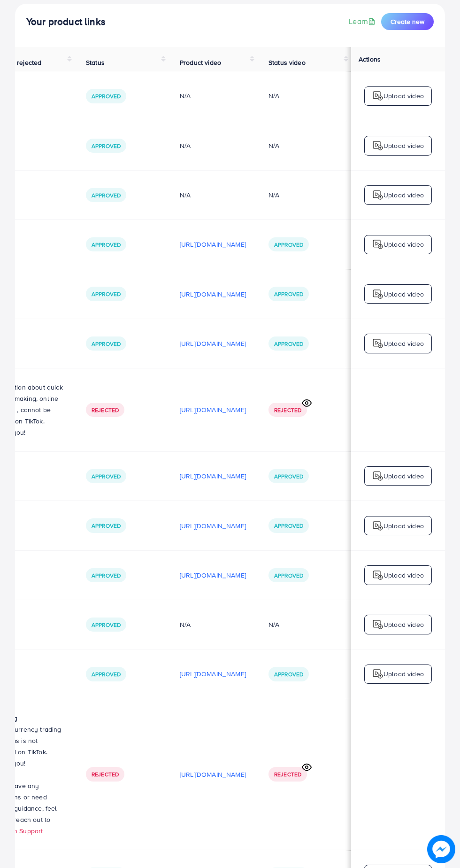  What do you see at coordinates (66, 22) in the screenshot?
I see `h4: Your product links` at bounding box center [66, 22].